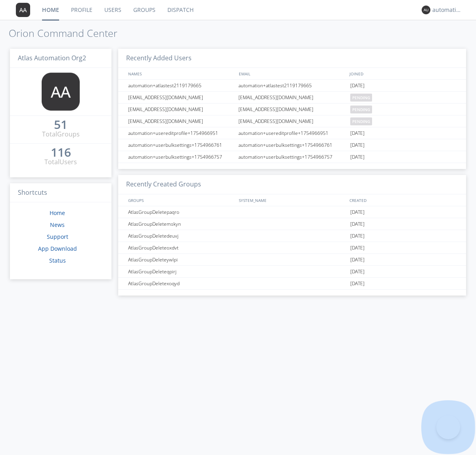  Describe the element at coordinates (403, 200) in the screenshot. I see `div: CREATED` at that location.